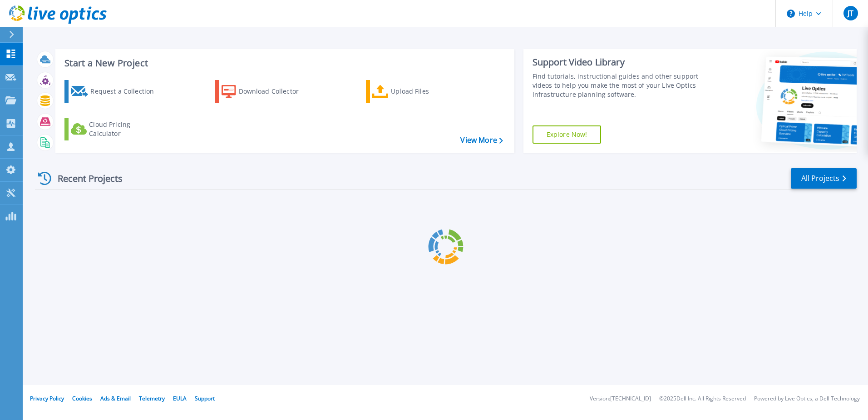  What do you see at coordinates (416, 91) in the screenshot?
I see `a: Upload Files` at bounding box center [416, 91].